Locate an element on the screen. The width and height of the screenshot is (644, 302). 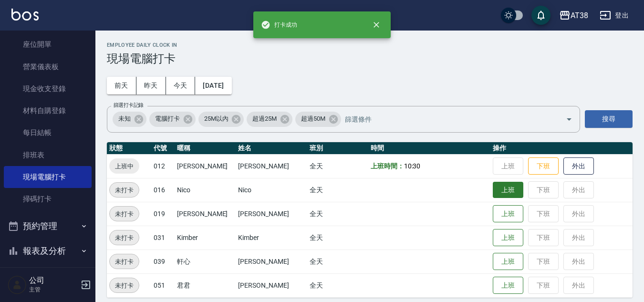
b: 上班時間： is located at coordinates (388, 166).